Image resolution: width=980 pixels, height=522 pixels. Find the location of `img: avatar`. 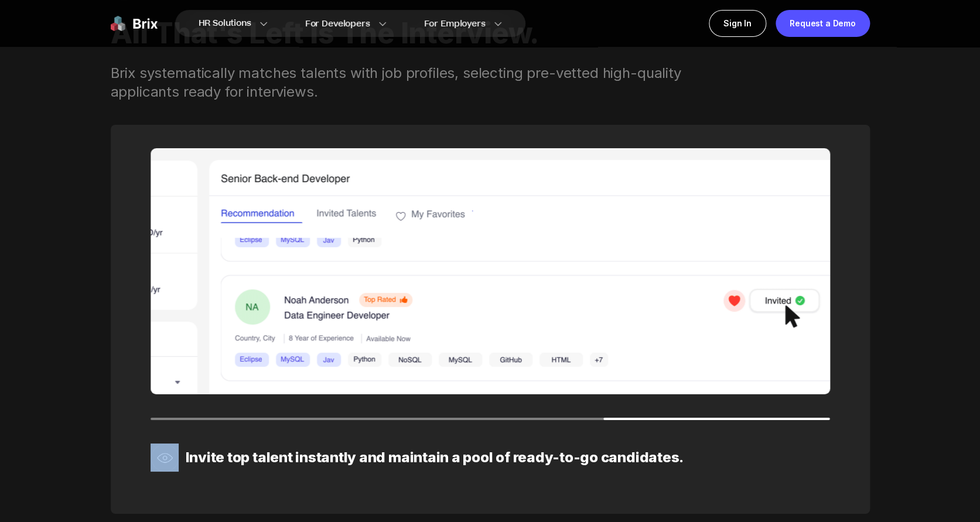

img: avatar is located at coordinates (490, 271).